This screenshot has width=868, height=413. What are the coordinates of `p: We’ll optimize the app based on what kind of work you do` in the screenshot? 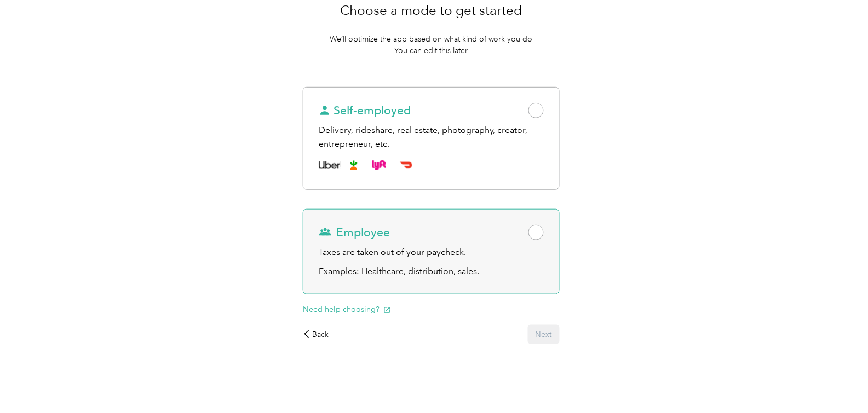 It's located at (431, 39).